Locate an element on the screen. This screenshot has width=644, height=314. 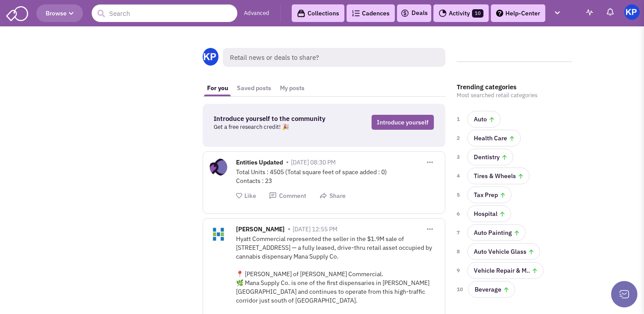
a: Auto Painting is located at coordinates (496, 233).